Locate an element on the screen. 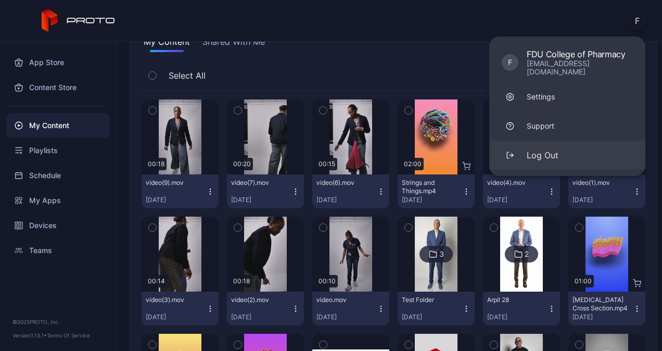 The height and width of the screenshot is (351, 662). a: Devices is located at coordinates (58, 225).